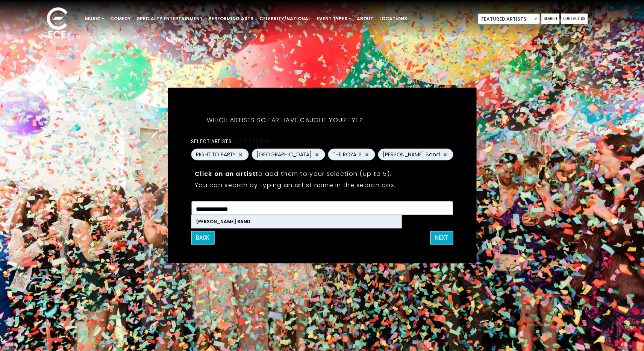 The image size is (644, 351). Describe the element at coordinates (57, 24) in the screenshot. I see `img: ece_new_logo_whitev2-1.png` at that location.